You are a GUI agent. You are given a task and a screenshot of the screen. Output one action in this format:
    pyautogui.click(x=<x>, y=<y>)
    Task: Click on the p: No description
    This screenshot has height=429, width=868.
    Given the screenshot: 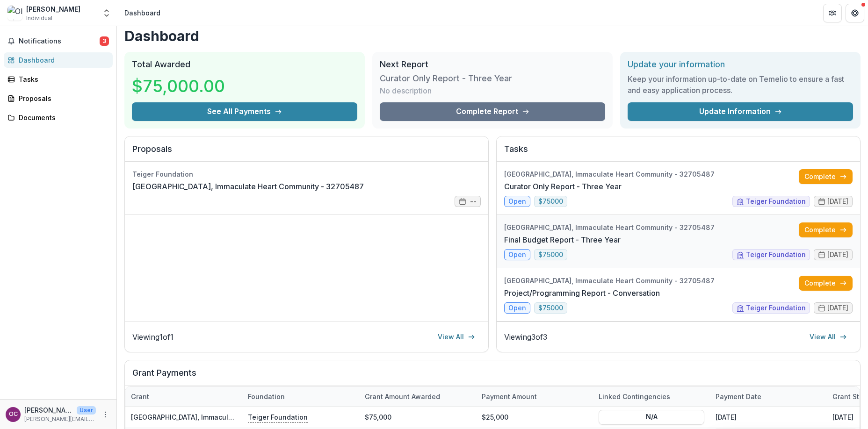 What is the action you would take?
    pyautogui.click(x=405, y=91)
    